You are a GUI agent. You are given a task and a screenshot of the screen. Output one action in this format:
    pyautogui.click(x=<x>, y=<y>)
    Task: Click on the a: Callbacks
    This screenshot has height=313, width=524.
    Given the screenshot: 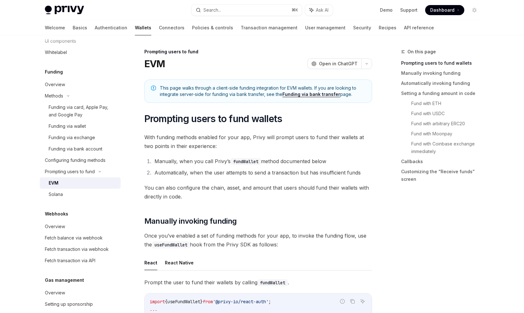 What is the action you would take?
    pyautogui.click(x=442, y=162)
    